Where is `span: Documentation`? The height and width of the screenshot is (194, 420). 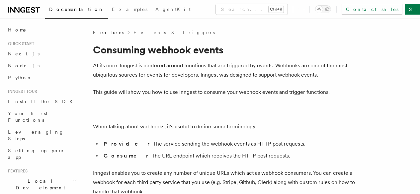
span: Documentation is located at coordinates (76, 9).